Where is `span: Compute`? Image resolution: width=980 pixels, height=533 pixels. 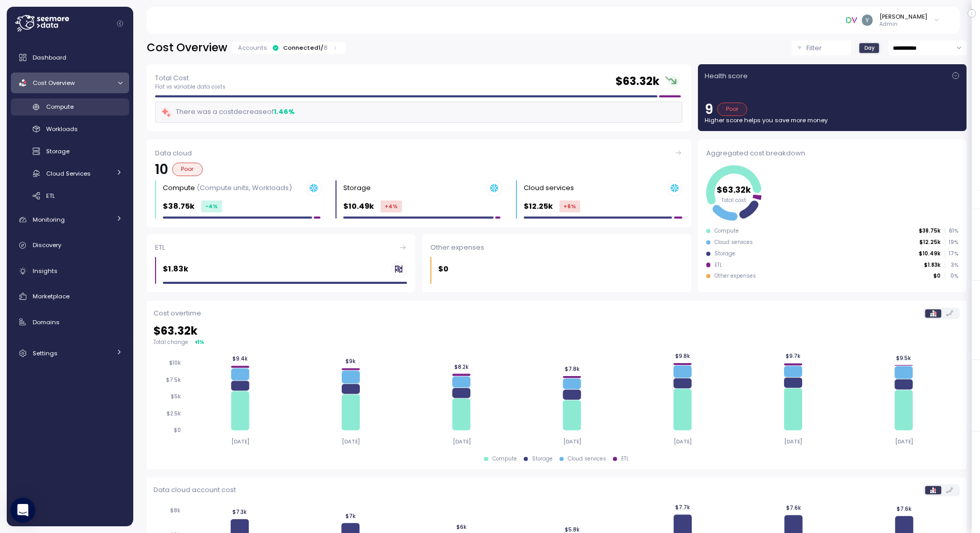 span: Compute is located at coordinates (60, 106).